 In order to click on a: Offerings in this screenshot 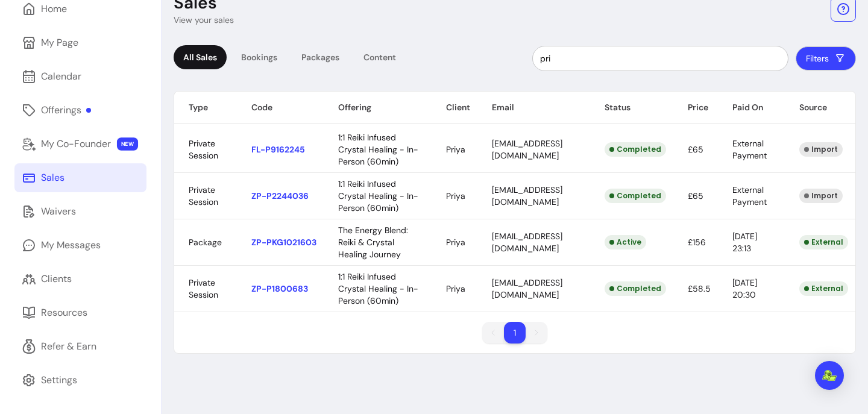, I will do `click(80, 110)`.